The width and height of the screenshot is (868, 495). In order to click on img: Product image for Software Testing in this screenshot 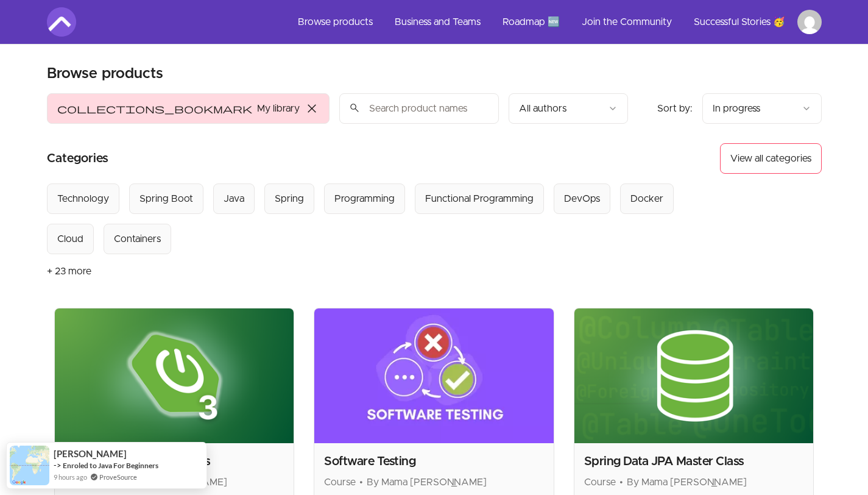, I will do `click(434, 375)`.